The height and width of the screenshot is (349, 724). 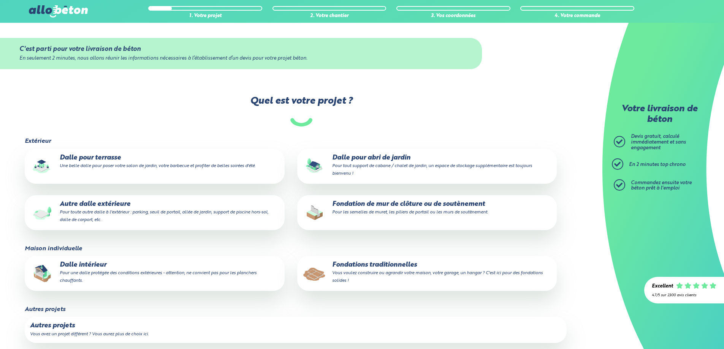 What do you see at coordinates (663, 287) in the screenshot?
I see `div: Excellent` at bounding box center [663, 287].